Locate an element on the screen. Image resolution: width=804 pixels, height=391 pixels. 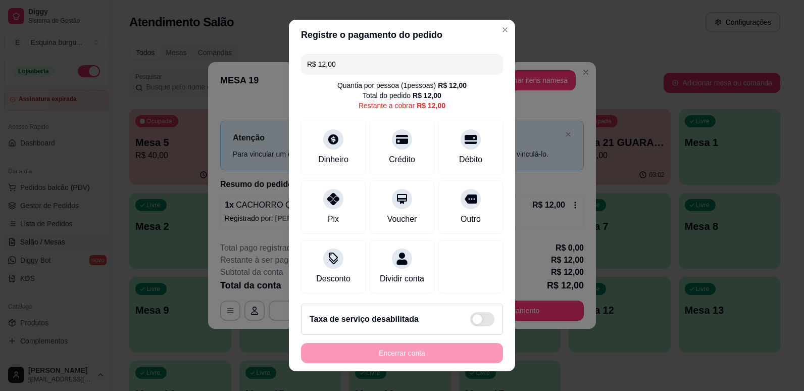
div: Dividir conta is located at coordinates (402, 279).